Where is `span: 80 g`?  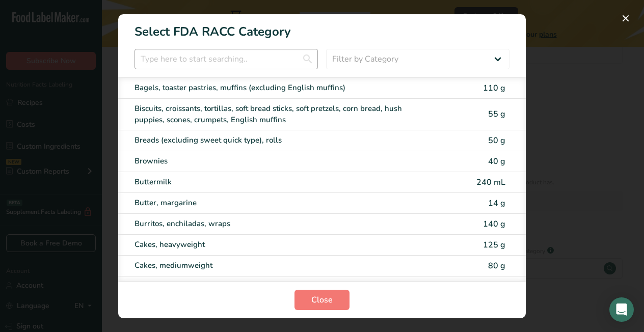
span: 80 g is located at coordinates (496, 266).